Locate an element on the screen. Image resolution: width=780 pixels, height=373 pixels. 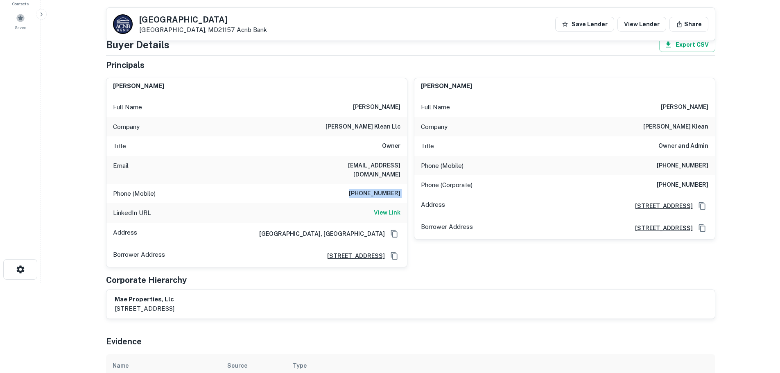
h4: Buyer Details is located at coordinates (138, 45).